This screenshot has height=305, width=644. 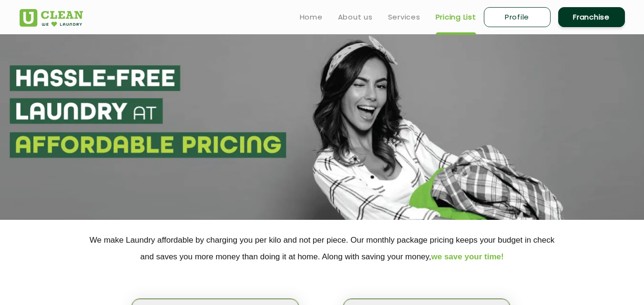 What do you see at coordinates (456, 17) in the screenshot?
I see `a: Pricing List` at bounding box center [456, 17].